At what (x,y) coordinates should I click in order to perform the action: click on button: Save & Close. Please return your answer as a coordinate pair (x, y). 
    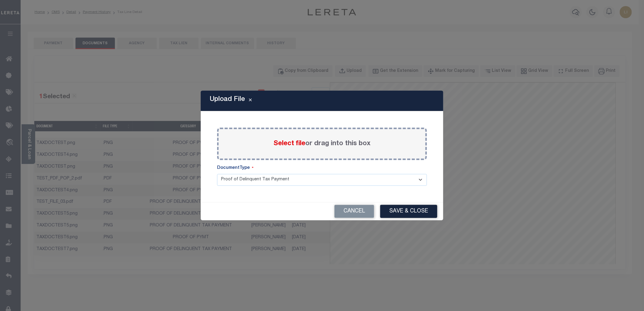
    Looking at the image, I should click on (409, 211).